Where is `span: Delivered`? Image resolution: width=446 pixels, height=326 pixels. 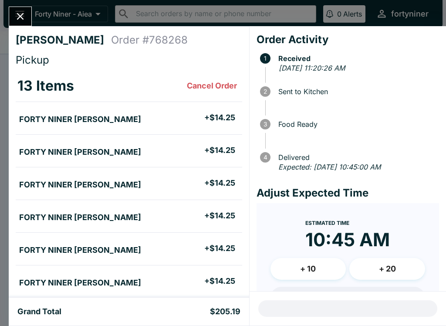
span: Delivered is located at coordinates (356, 157).